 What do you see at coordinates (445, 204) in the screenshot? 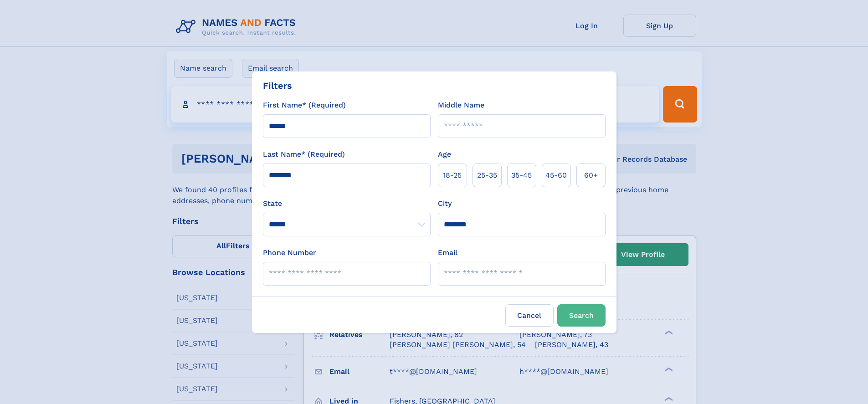
I see `label: City` at bounding box center [445, 204].